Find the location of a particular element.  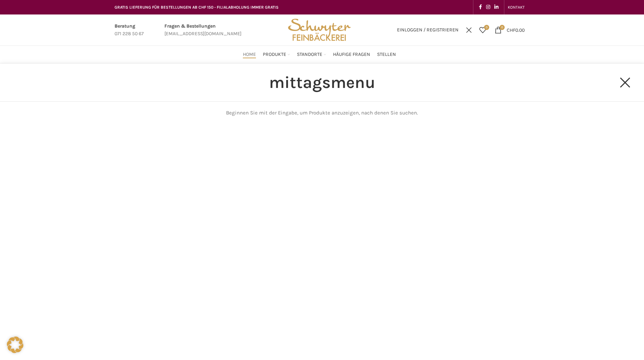

span: Standorte is located at coordinates (310, 55).